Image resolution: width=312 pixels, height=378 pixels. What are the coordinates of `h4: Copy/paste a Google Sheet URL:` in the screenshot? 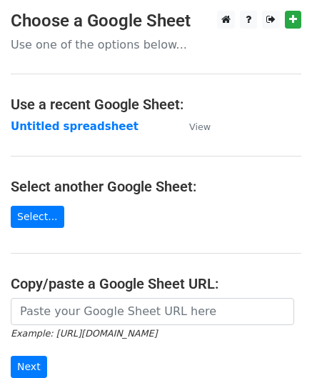 It's located at (156, 284).